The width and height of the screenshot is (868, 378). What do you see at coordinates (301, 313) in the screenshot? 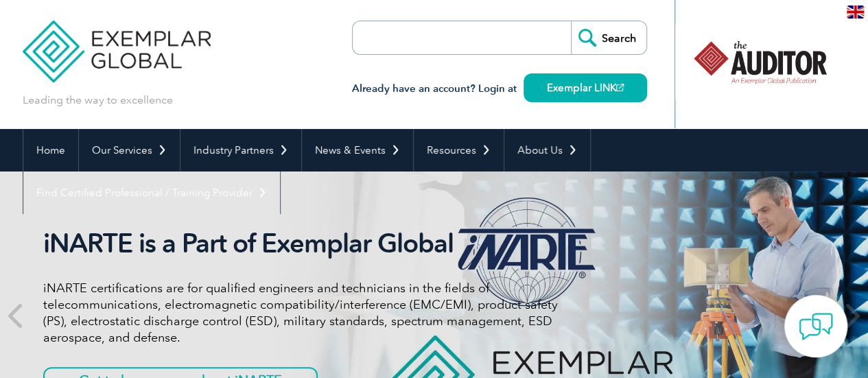
I see `p: iNARTE certifications are for qualified engineers and technicians in the fields of telecommunicat...` at bounding box center [301, 313].